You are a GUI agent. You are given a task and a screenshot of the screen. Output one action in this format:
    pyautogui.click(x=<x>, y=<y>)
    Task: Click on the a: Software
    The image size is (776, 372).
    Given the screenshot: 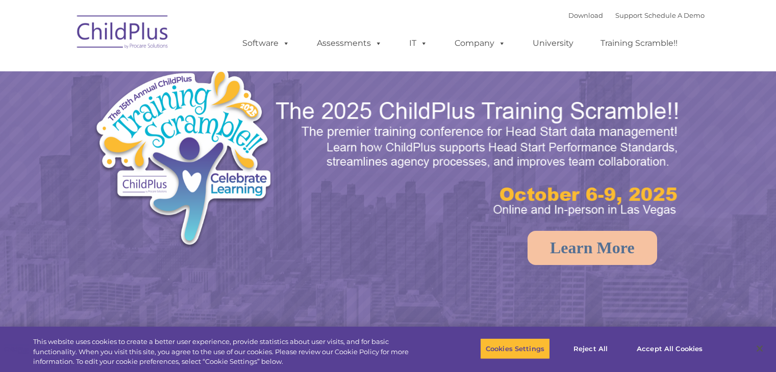 What is the action you would take?
    pyautogui.click(x=266, y=43)
    